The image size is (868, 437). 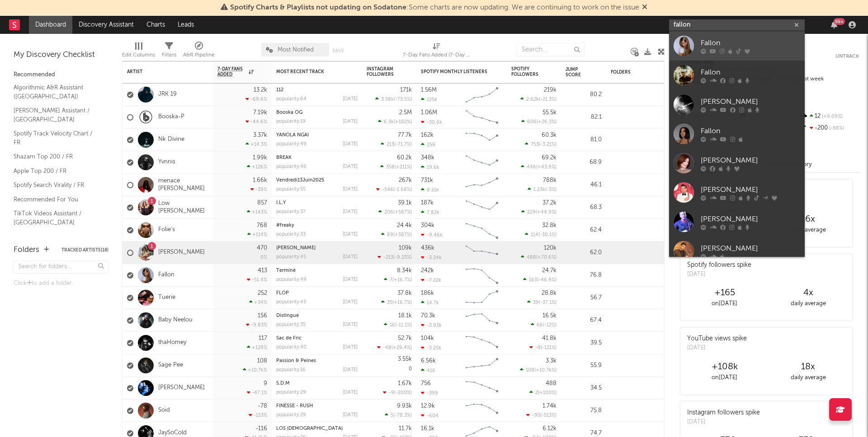 What do you see at coordinates (260, 112) in the screenshot?
I see `div: 7.19k` at bounding box center [260, 112].